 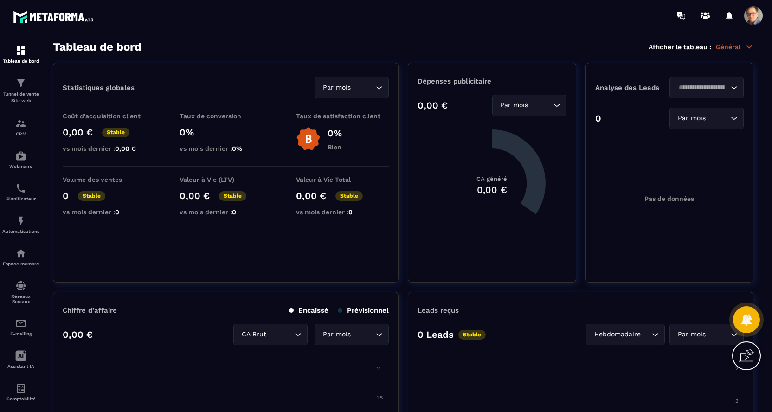 What do you see at coordinates (21, 61) in the screenshot?
I see `p: Tableau de bord` at bounding box center [21, 61].